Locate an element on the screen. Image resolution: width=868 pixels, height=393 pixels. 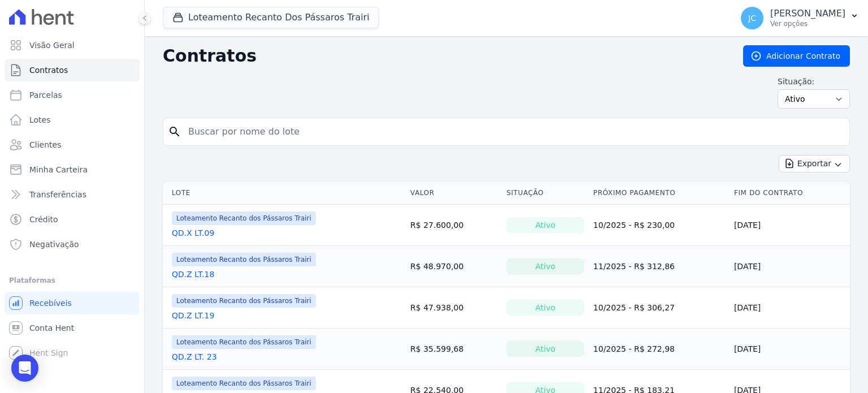
th: Próximo Pagamento is located at coordinates (659, 193).